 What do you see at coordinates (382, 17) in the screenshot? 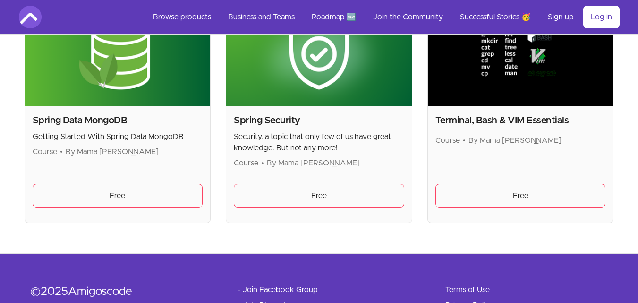
I see `nav: Main` at bounding box center [382, 17].